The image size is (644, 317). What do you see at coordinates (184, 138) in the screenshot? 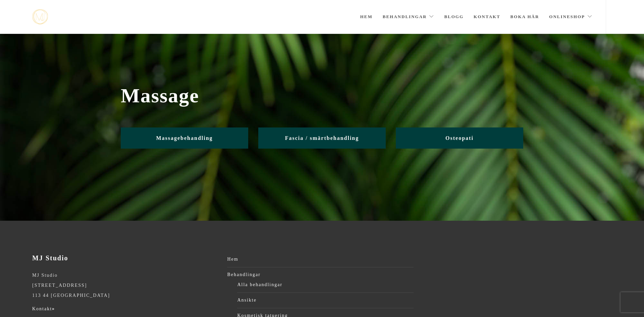
I see `a: Massagebehandling` at bounding box center [184, 138].